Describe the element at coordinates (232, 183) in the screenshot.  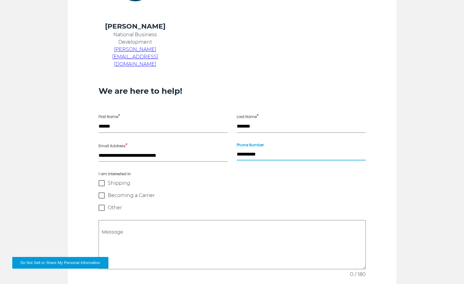
I see `label: Shipping` at that location.